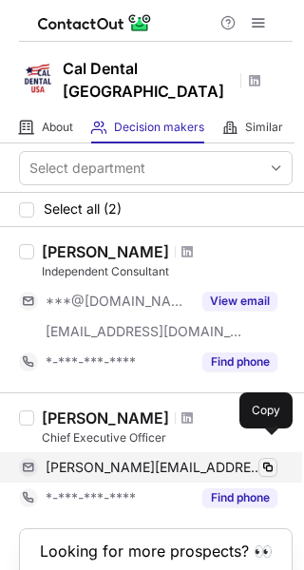  Describe the element at coordinates (38, 77) in the screenshot. I see `img: e963b595505b9bd4b3842e1227c813f5` at that location.